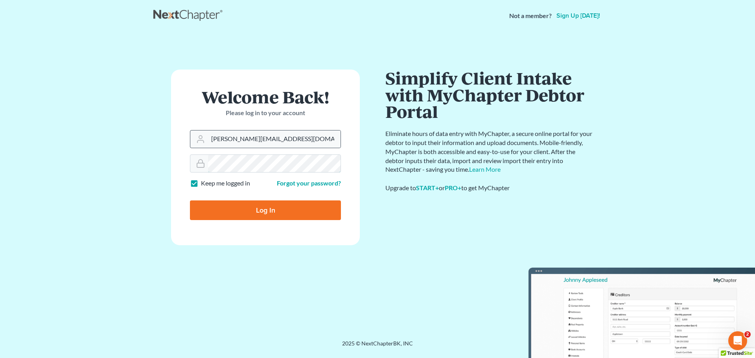 Image resolution: width=755 pixels, height=358 pixels. I want to click on a: Learn More, so click(485, 169).